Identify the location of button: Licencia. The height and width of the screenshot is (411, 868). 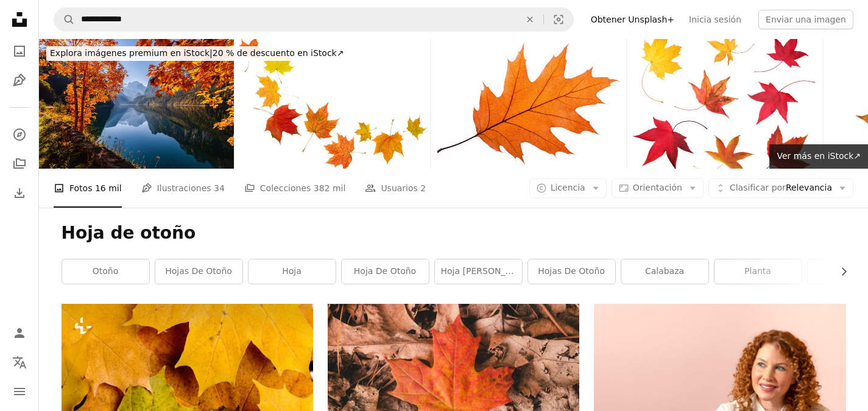
(568, 188).